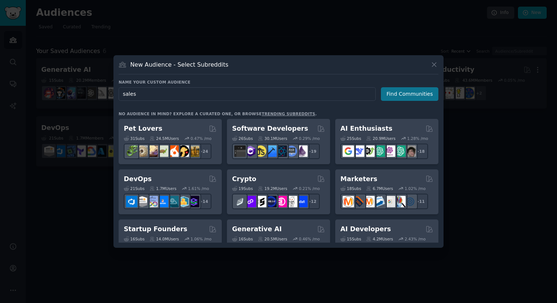 This screenshot has height=303, width=557. What do you see at coordinates (193, 202) in the screenshot?
I see `img: PlatformEngineers` at bounding box center [193, 202].